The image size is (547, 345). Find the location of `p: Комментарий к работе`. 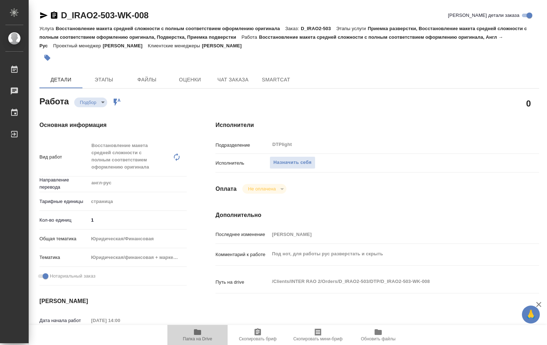

p: Комментарий к работе is located at coordinates (242, 254).